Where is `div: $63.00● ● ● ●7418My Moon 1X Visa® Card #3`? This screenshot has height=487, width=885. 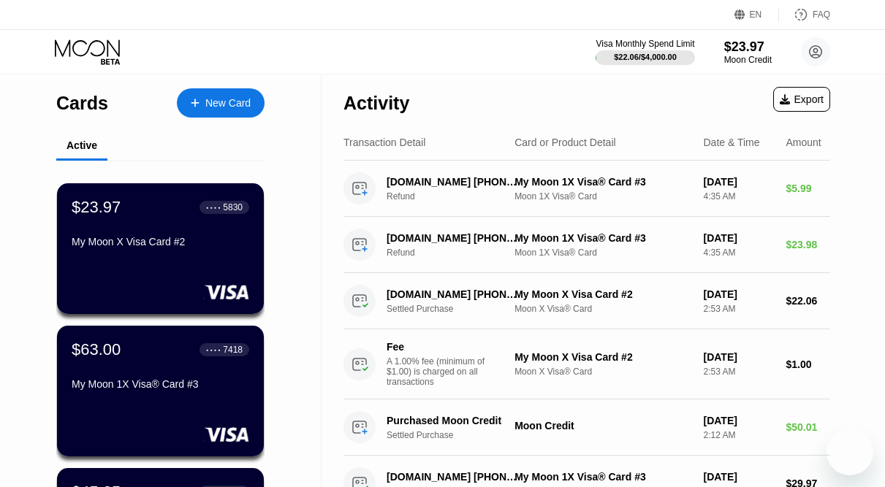
div: $63.00● ● ● ●7418My Moon 1X Visa® Card #3 is located at coordinates (160, 391).